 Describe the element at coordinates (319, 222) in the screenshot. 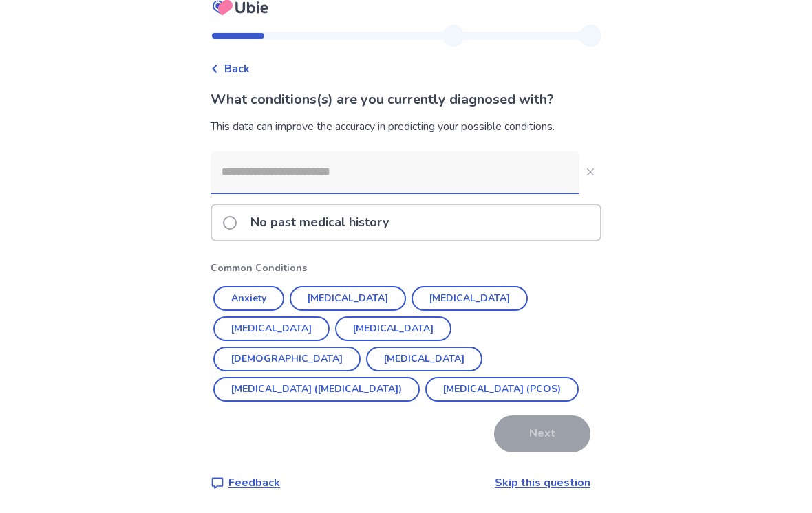

I see `p: No past medical history` at that location.